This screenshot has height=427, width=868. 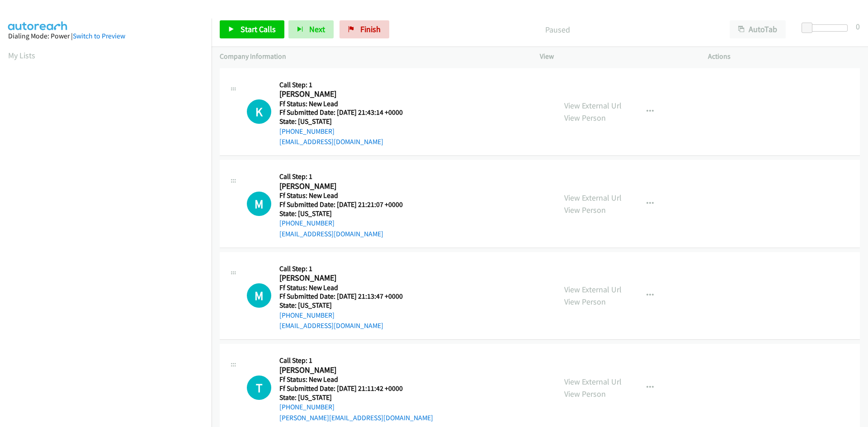 I want to click on a: My Lists, so click(x=22, y=55).